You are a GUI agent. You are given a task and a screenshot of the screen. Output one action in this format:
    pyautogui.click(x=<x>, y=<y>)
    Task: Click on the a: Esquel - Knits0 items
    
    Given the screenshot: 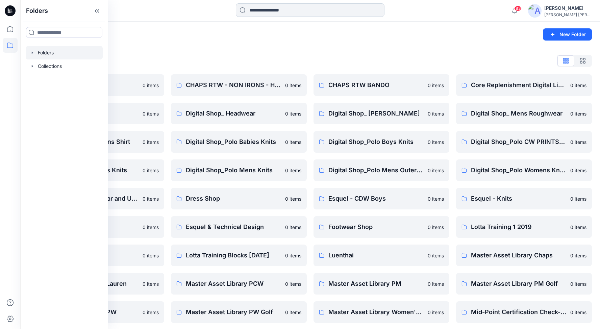 What is the action you would take?
    pyautogui.click(x=524, y=199)
    